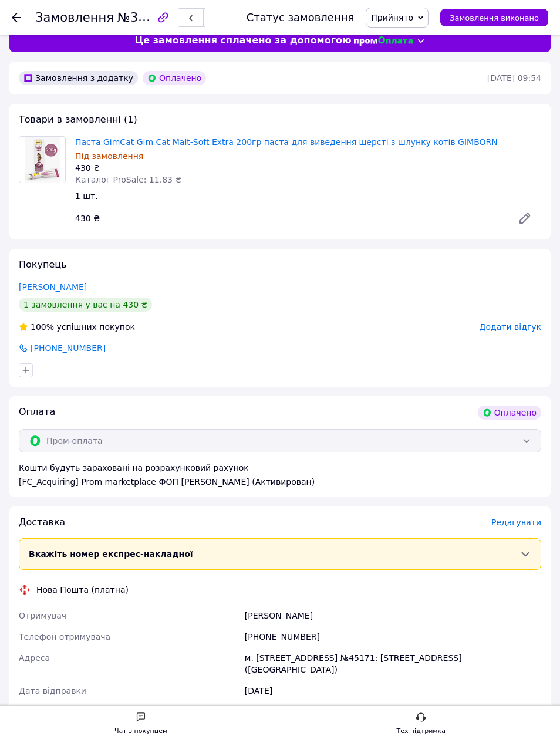 This screenshot has height=743, width=560. What do you see at coordinates (43, 264) in the screenshot?
I see `span: Покупець` at bounding box center [43, 264].